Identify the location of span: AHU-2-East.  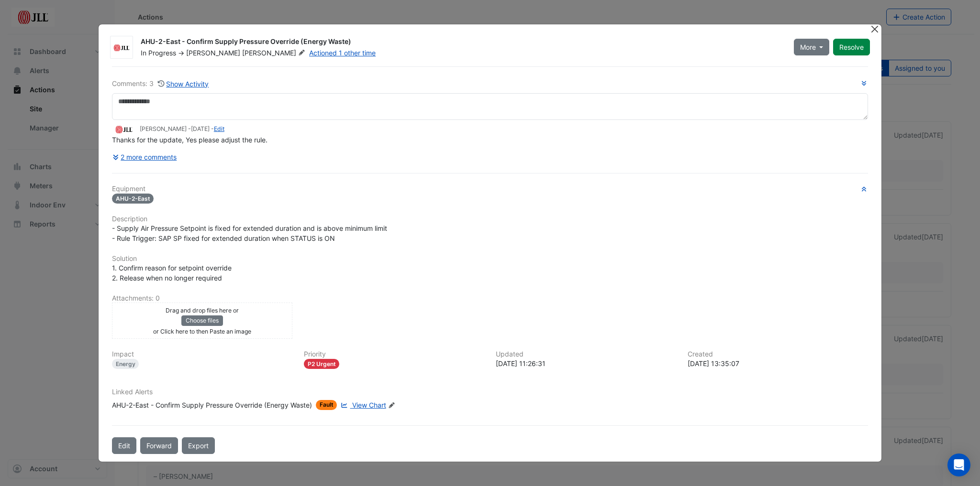
(133, 198).